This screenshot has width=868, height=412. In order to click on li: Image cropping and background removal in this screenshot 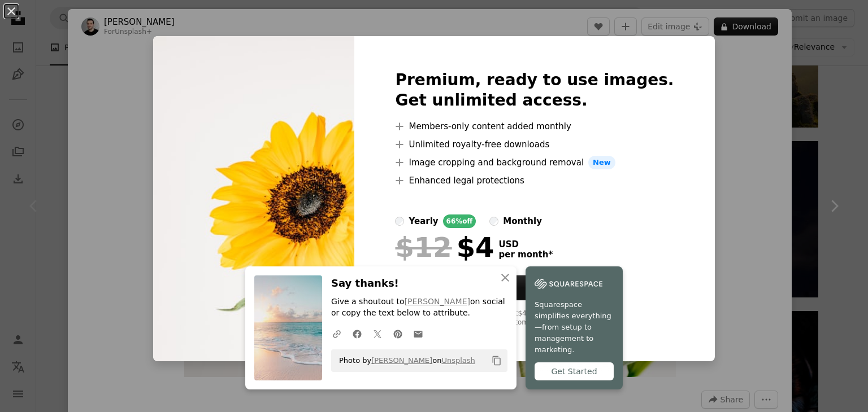, I will do `click(534, 162)`.